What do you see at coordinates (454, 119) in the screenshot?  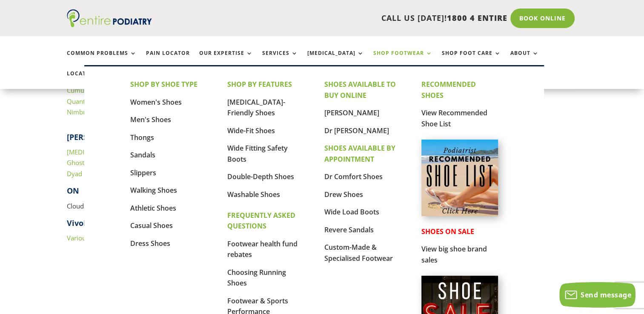 I see `a: View Recommended Shoe List` at bounding box center [454, 119].